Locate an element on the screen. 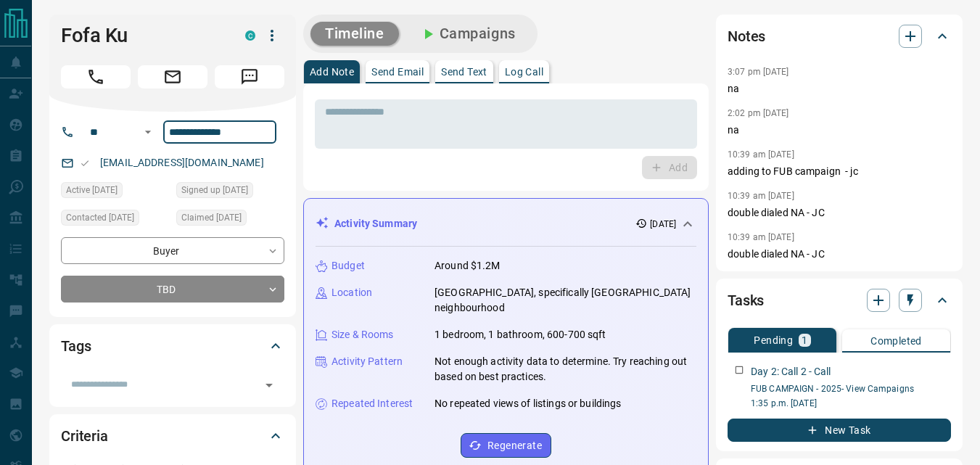 The height and width of the screenshot is (465, 980). span: Email is located at coordinates (173, 77).